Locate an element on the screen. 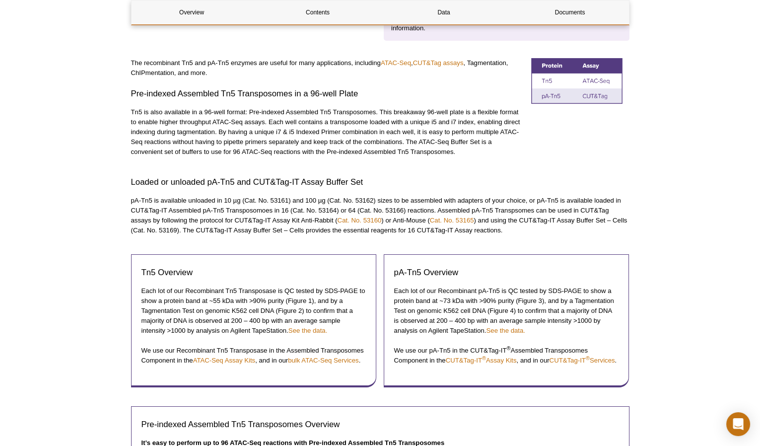 The image size is (760, 446). a: CUT&Tag-IT®Services is located at coordinates (582, 360).